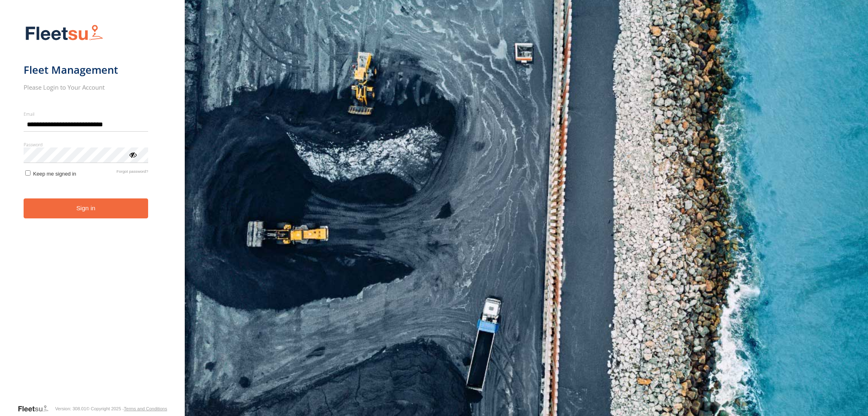 The height and width of the screenshot is (416, 868). Describe the element at coordinates (86, 87) in the screenshot. I see `h2: Please Login to Your Account` at that location.